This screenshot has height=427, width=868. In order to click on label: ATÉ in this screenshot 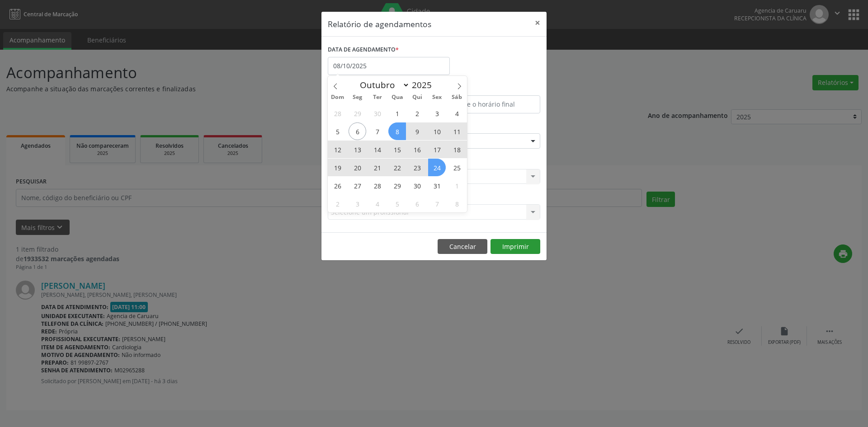, I will do `click(488, 88)`.